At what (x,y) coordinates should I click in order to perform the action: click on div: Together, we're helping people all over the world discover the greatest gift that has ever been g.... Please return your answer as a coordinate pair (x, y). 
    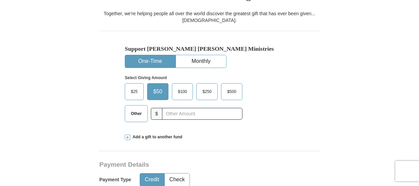
    Looking at the image, I should click on (210, 17).